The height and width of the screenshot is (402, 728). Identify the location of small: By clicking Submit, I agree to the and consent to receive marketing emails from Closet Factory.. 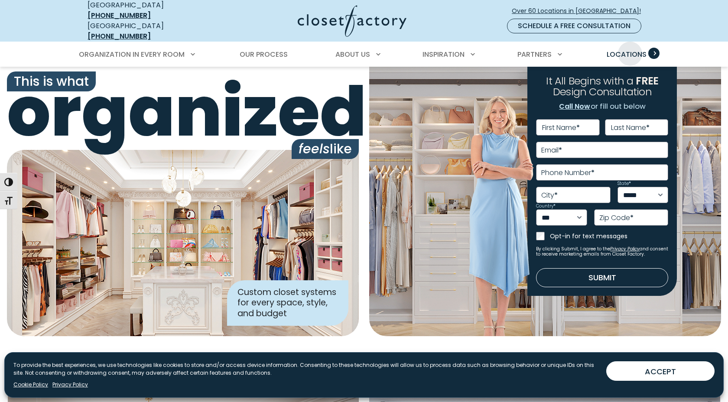
(602, 252).